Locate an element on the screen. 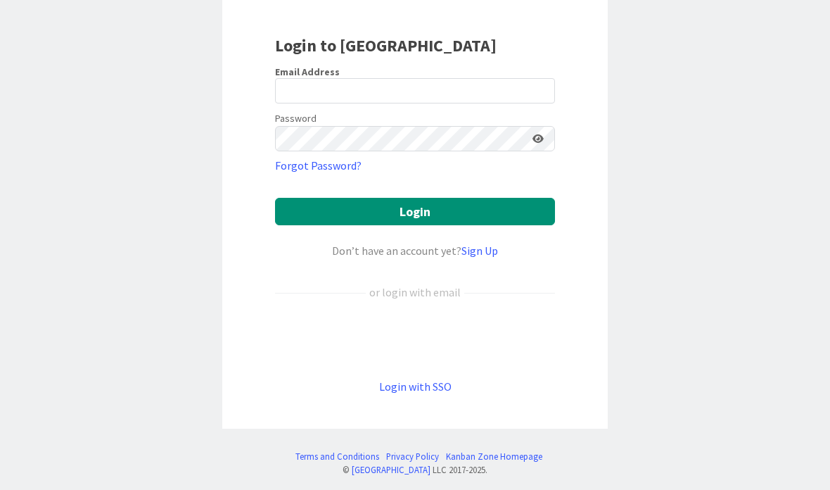 This screenshot has height=490, width=830. a: Terms and Conditions is located at coordinates (337, 456).